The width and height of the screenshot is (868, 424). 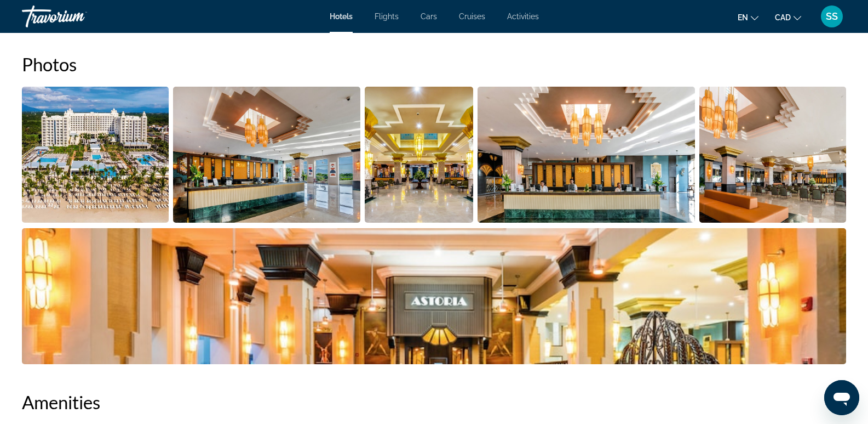 I want to click on a: Activities, so click(x=523, y=16).